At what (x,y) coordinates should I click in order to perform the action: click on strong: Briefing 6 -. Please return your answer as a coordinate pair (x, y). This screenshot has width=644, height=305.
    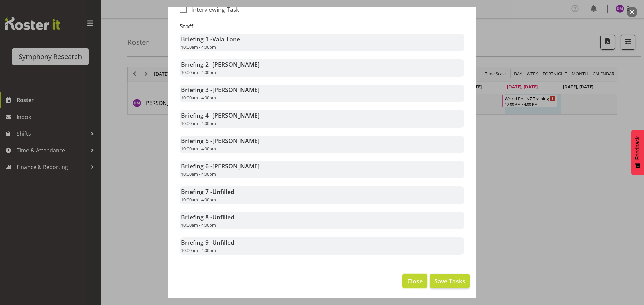
    Looking at the image, I should click on (220, 166).